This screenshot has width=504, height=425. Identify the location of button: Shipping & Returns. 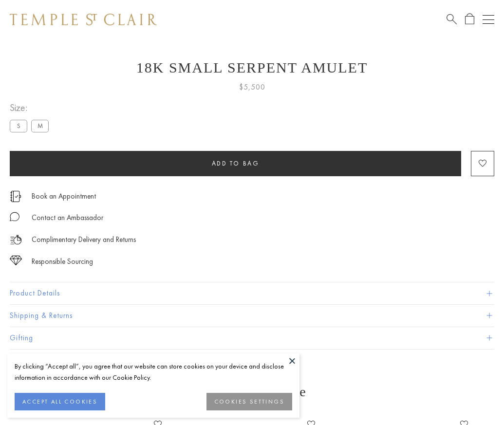
(252, 315).